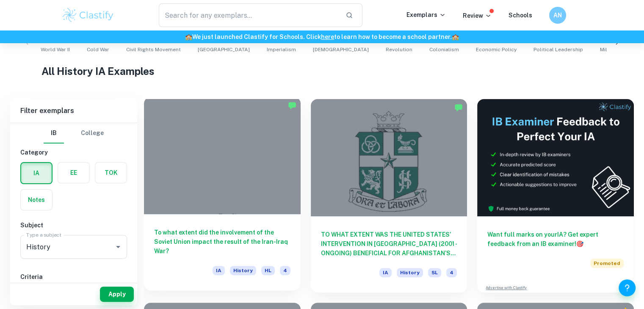 The height and width of the screenshot is (309, 644). What do you see at coordinates (555, 196) in the screenshot?
I see `a: Want full marks on yourIA? Get expert feedback from an IB examiner!PromotedAdvertise with Clastify` at bounding box center [555, 196].